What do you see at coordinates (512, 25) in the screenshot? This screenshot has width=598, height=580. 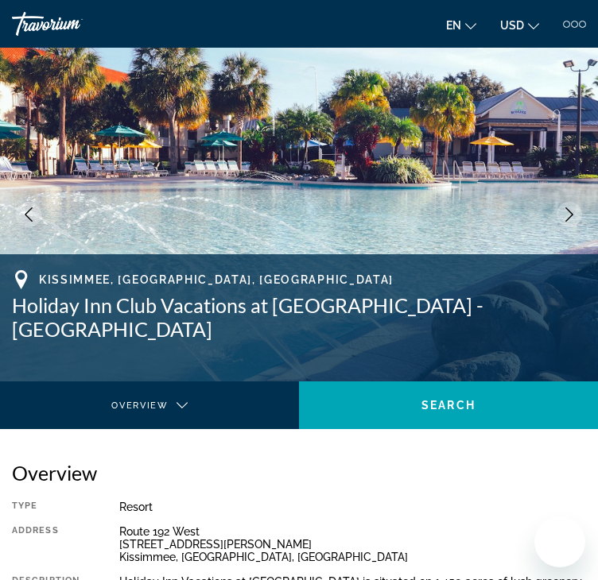 I see `span: USD` at bounding box center [512, 25].